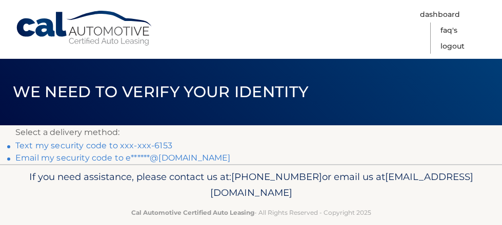 The height and width of the screenshot is (225, 502). What do you see at coordinates (452, 46) in the screenshot?
I see `a: Logout` at bounding box center [452, 46].